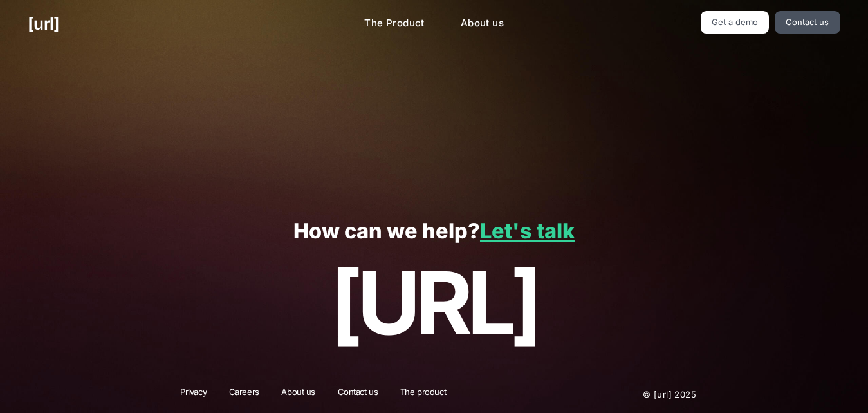 This screenshot has width=868, height=413. I want to click on a: The product, so click(423, 394).